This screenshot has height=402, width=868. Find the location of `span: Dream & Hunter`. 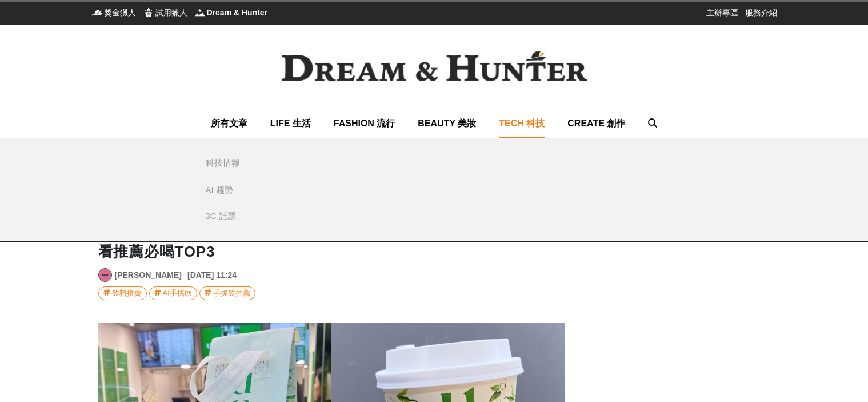

span: Dream & Hunter is located at coordinates (237, 12).